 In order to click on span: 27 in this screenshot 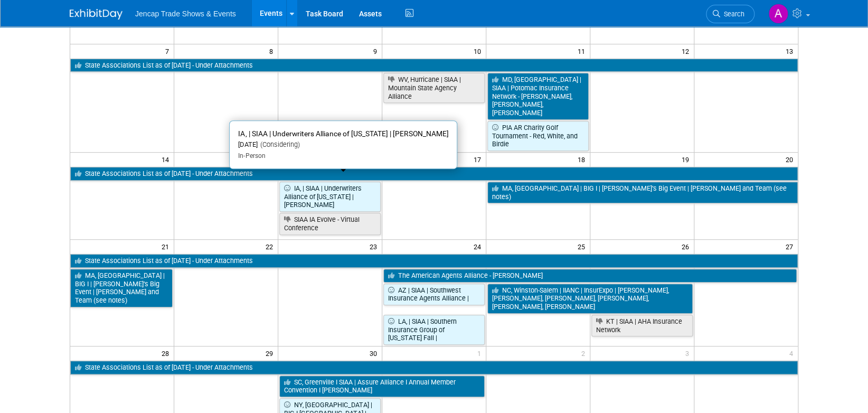, I will do `click(791, 246)`.